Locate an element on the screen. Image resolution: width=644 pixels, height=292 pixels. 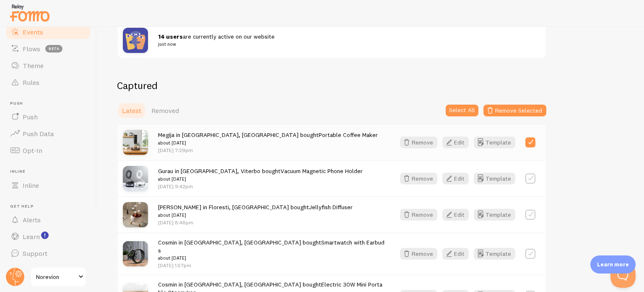
span: Rules is located at coordinates (31, 82).